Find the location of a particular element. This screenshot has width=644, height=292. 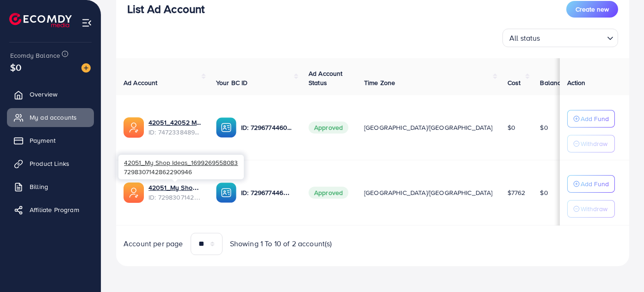

span: Cost is located at coordinates (514, 83).